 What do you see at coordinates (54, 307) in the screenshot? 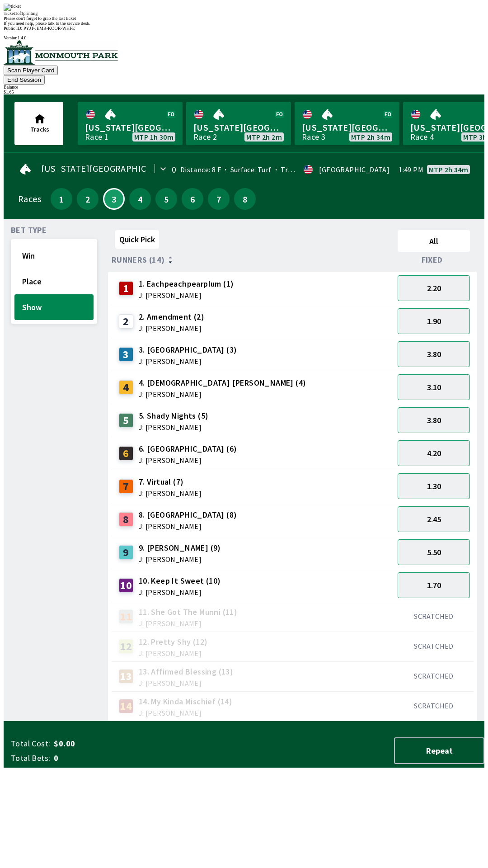
I see `button: Show` at bounding box center [54, 307].